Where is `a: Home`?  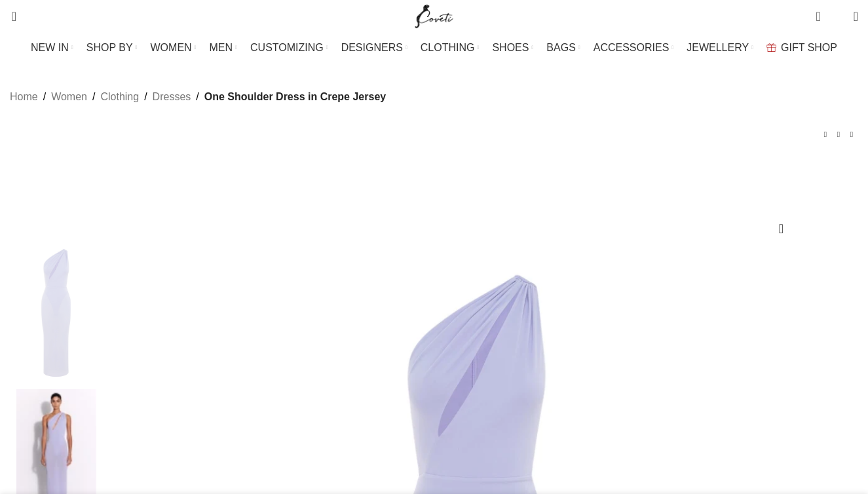 a: Home is located at coordinates (24, 97).